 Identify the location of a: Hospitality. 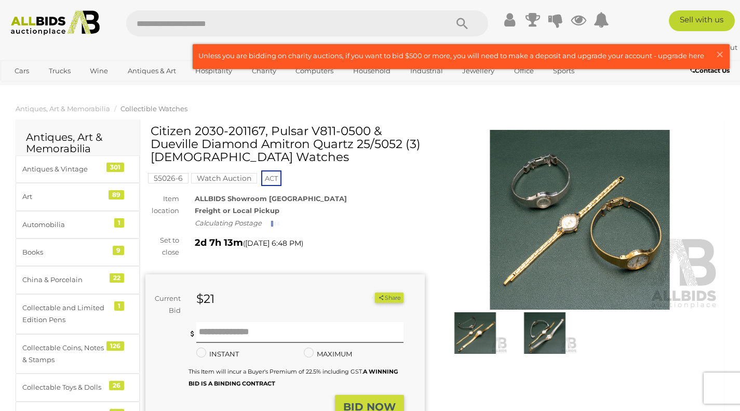
(213, 71).